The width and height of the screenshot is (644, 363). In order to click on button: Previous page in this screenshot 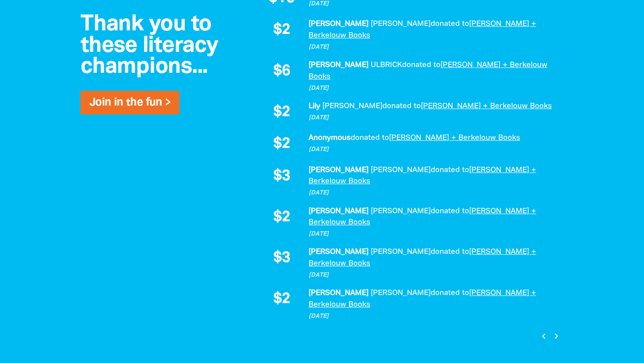, I will do `click(544, 336)`.